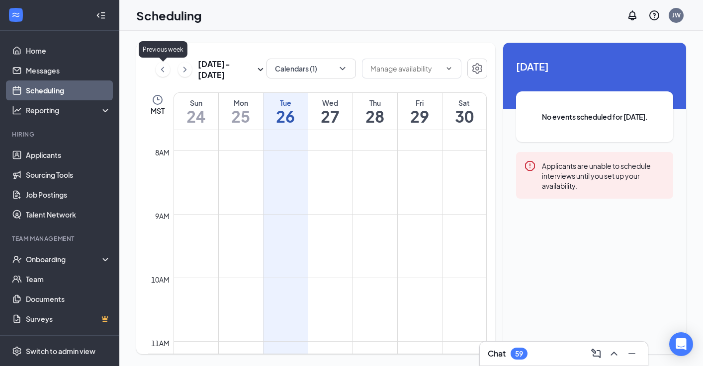 The height and width of the screenshot is (366, 703). What do you see at coordinates (681, 344) in the screenshot?
I see `div: Open Intercom Messenger` at bounding box center [681, 344].